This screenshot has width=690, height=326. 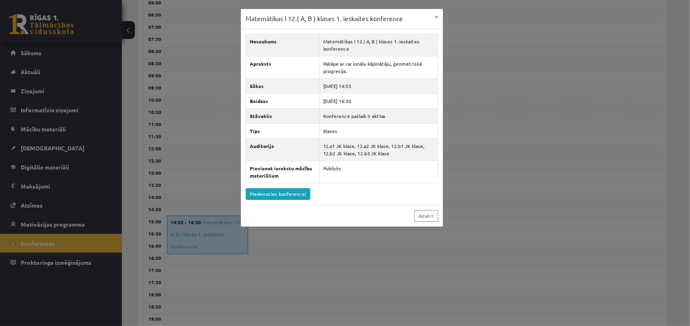 I want to click on a: Pievienoties konferencei, so click(x=278, y=194).